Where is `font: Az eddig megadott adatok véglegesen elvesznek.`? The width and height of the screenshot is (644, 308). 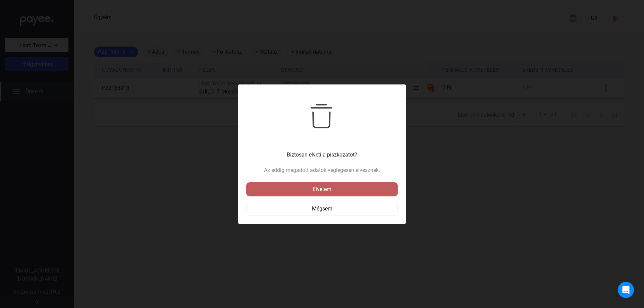 font: Az eddig megadott adatok véglegesen elvesznek. is located at coordinates (322, 170).